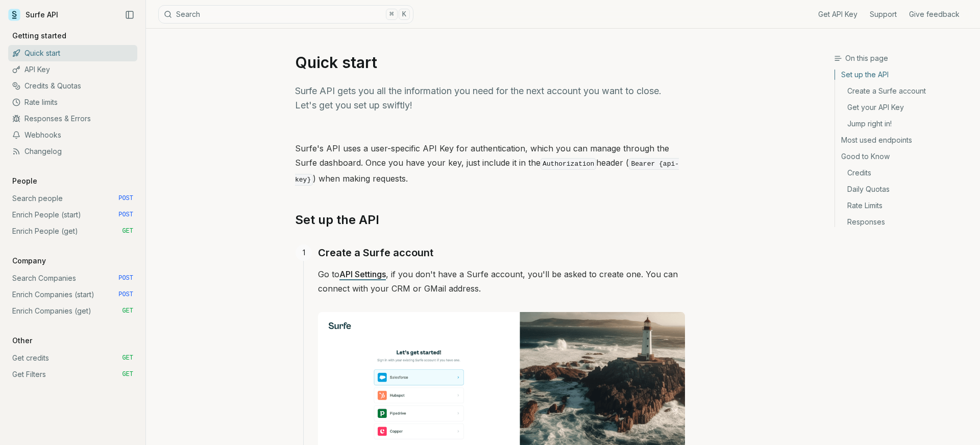  Describe the element at coordinates (72, 86) in the screenshot. I see `a: Credits & Quotas` at that location.